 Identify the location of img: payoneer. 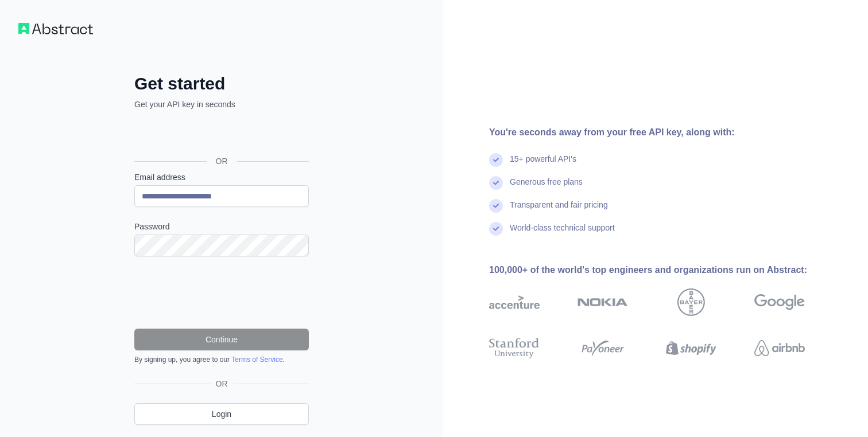
(603, 348).